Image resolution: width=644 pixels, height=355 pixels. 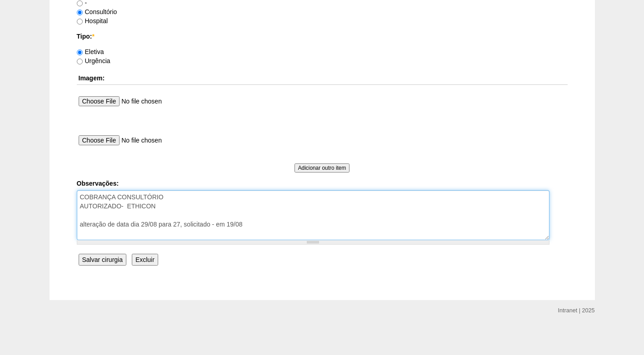 I want to click on div: Intranet | 2025, so click(x=576, y=310).